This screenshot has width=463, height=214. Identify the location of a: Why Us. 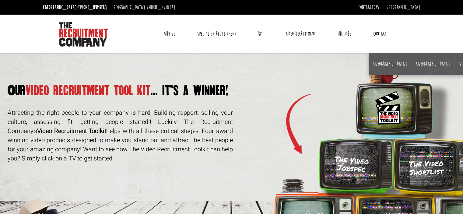
(170, 34).